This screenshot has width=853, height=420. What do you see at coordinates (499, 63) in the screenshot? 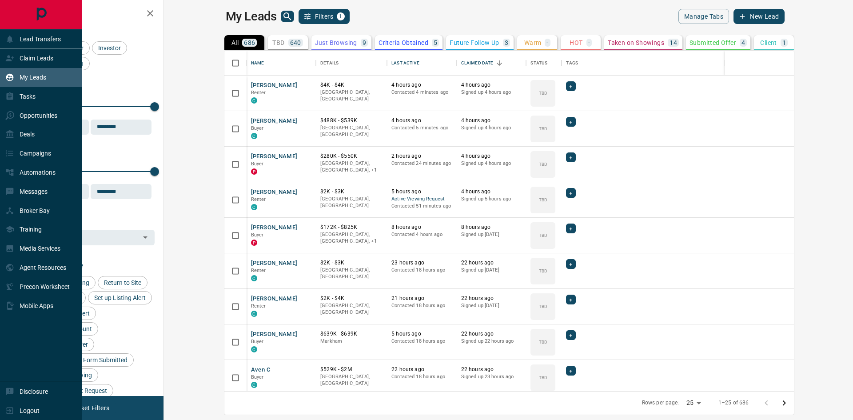
I see `button: Sort` at bounding box center [499, 63].